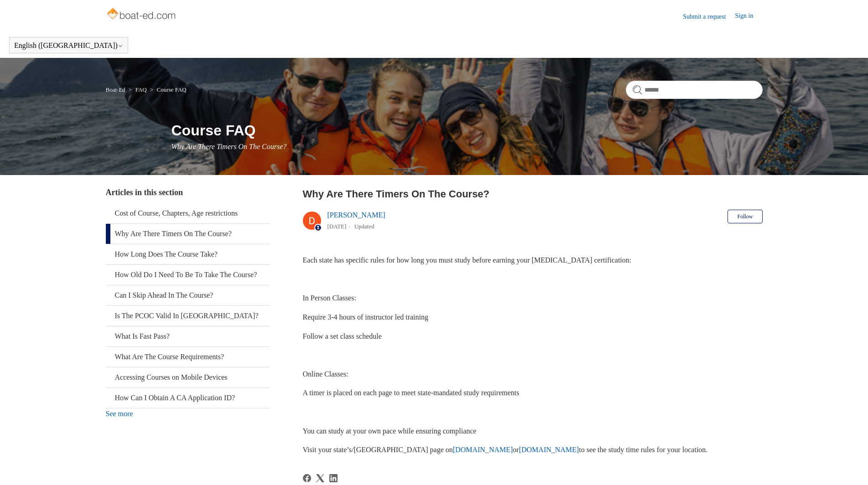 This screenshot has width=868, height=485. Describe the element at coordinates (188, 214) in the screenshot. I see `a: Cost of Course, Chapters, Age restrictions` at that location.